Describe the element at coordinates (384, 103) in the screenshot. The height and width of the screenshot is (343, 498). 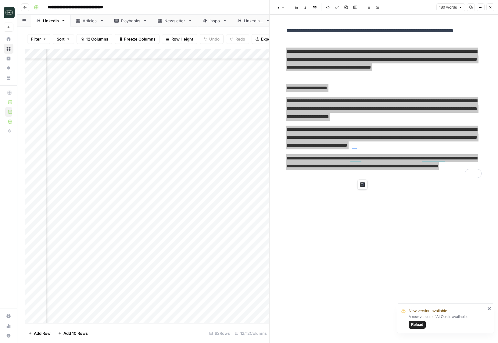
I see `div: To enrich screen reader interactions, please activate Accessibility in Grammarly extension settings` at that location.